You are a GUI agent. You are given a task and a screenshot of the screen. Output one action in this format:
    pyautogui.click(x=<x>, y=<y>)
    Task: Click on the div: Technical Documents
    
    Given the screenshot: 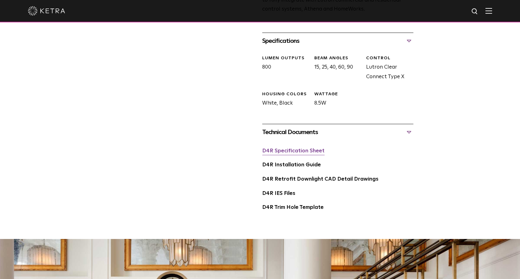 What is the action you would take?
    pyautogui.click(x=338, y=132)
    